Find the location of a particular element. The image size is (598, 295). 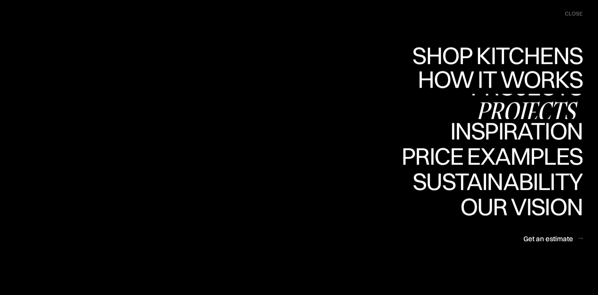

a: Price examplesPrice examples is located at coordinates (492, 156).